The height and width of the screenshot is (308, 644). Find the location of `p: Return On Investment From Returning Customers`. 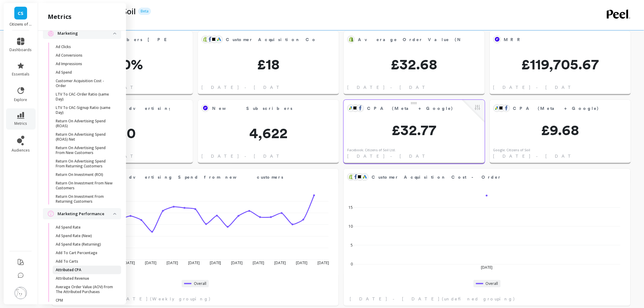

p: Return On Investment From Returning Customers is located at coordinates (85, 199).